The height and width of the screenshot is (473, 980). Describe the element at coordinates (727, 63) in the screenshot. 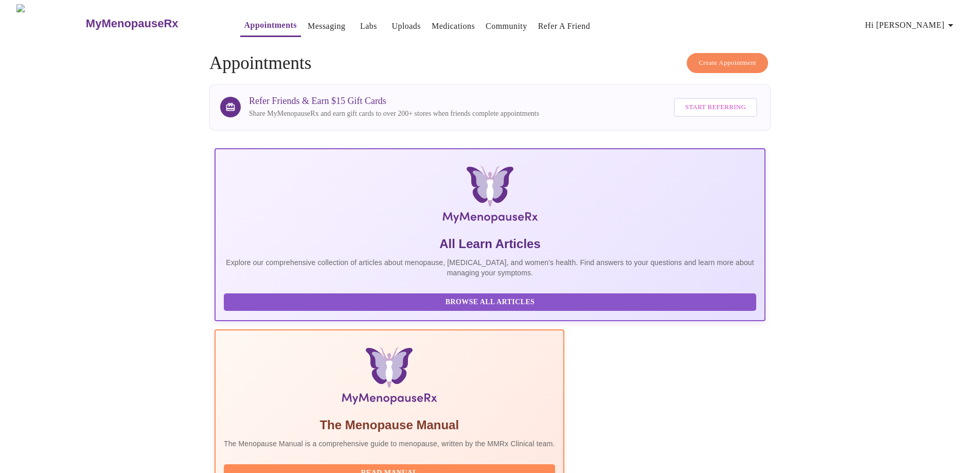

I see `button: Create Appointment` at that location.